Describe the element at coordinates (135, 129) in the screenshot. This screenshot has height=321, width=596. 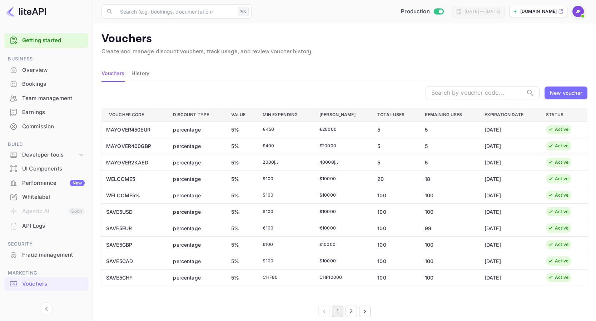
I see `td: MAYOVER450EUR` at that location.